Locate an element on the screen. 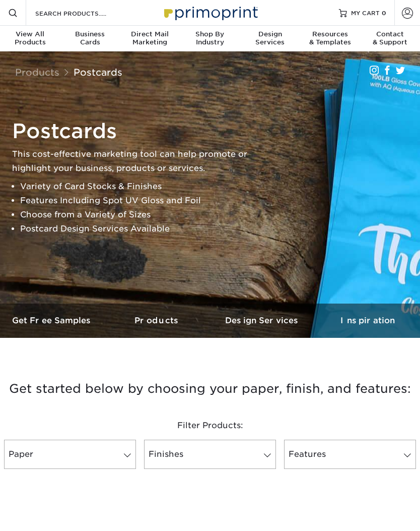 The height and width of the screenshot is (531, 420). li: Postcard Design Services Available is located at coordinates (142, 229).